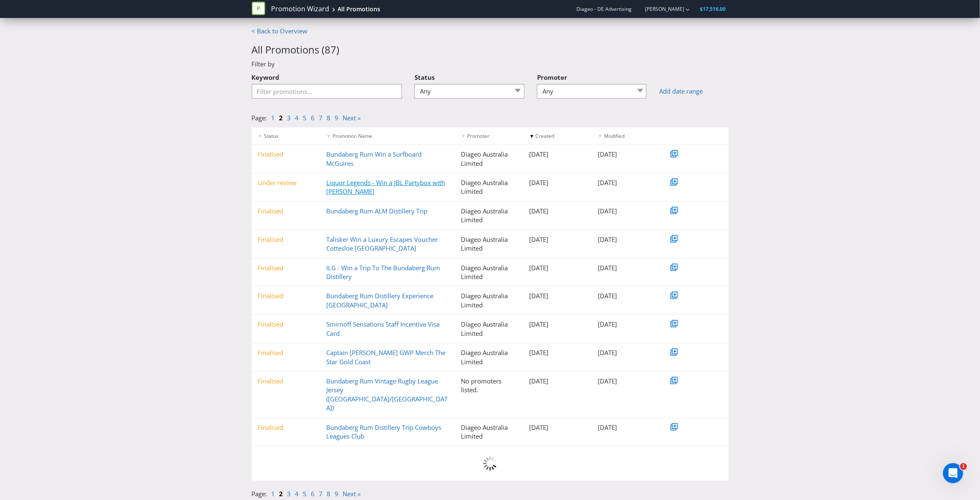 The height and width of the screenshot is (500, 980). I want to click on label: Keyword, so click(266, 75).